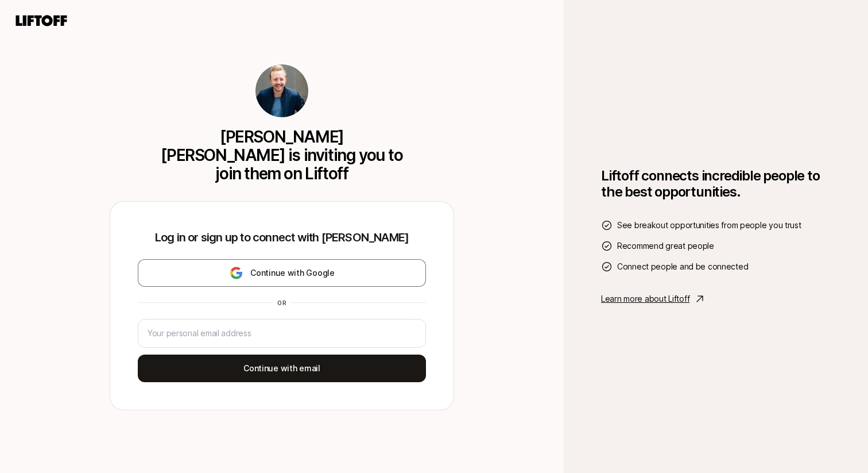 The height and width of the screenshot is (473, 868). I want to click on input: Your personal email address, so click(282, 333).